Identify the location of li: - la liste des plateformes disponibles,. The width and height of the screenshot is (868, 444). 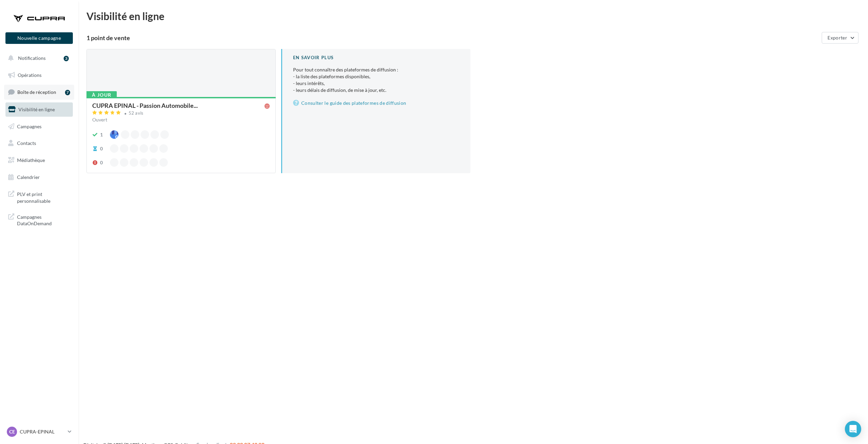
(376, 76).